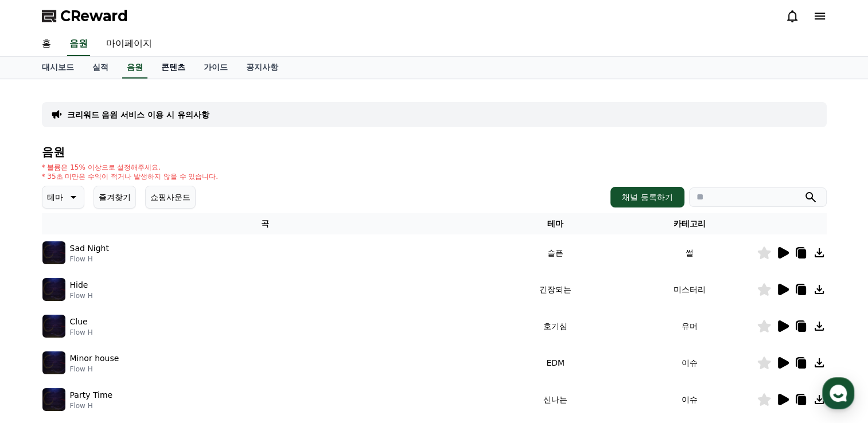  I want to click on button: 채널 등록하기, so click(647, 197).